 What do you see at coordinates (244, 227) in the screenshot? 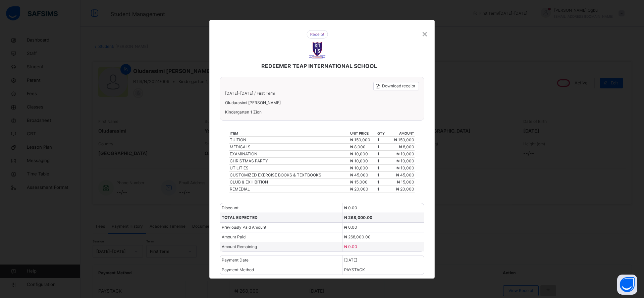
I see `span: Previously Paid Amount` at bounding box center [244, 227].